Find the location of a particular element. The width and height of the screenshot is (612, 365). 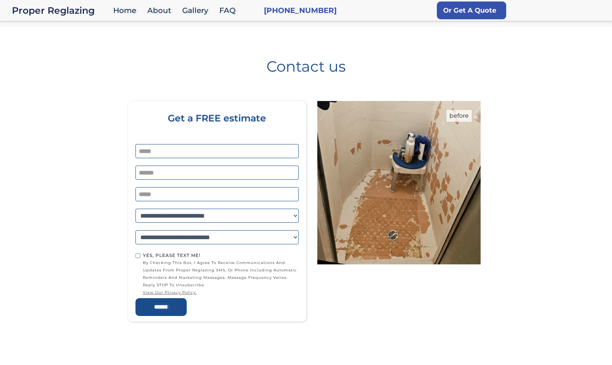

a: view our privacy policy. is located at coordinates (221, 293).